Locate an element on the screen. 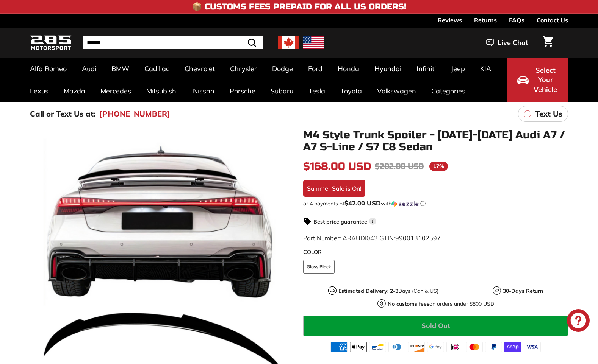 The width and height of the screenshot is (598, 364). strong: No customs fees is located at coordinates (409, 304).